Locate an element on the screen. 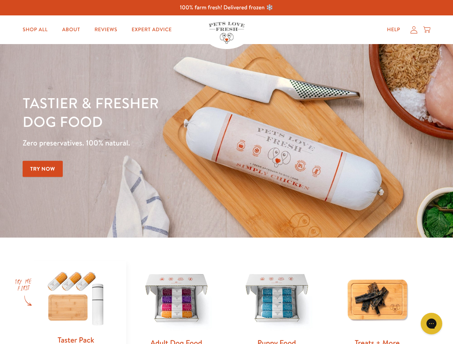 This screenshot has height=344, width=453. h1: Tastier & fresher dog food is located at coordinates (159, 112).